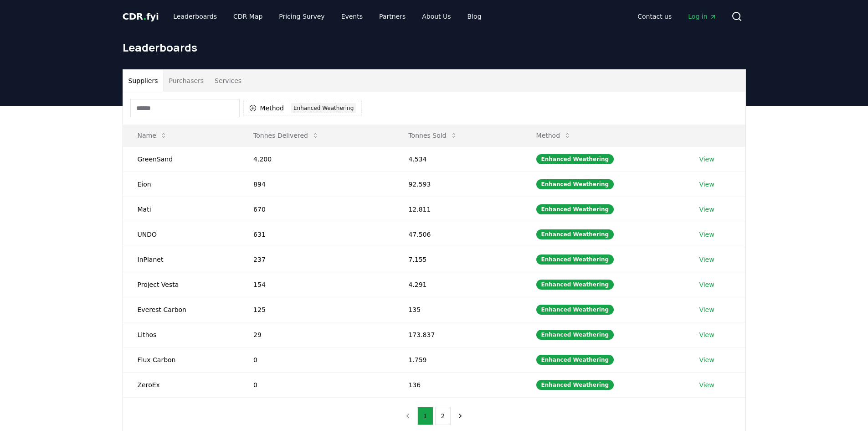 The width and height of the screenshot is (868, 431). Describe the element at coordinates (460, 416) in the screenshot. I see `button: next page` at that location.